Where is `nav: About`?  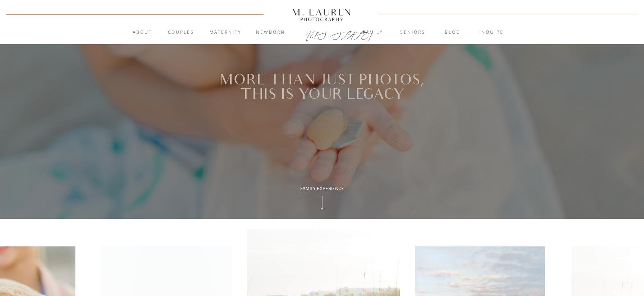
nav: About is located at coordinates (142, 33).